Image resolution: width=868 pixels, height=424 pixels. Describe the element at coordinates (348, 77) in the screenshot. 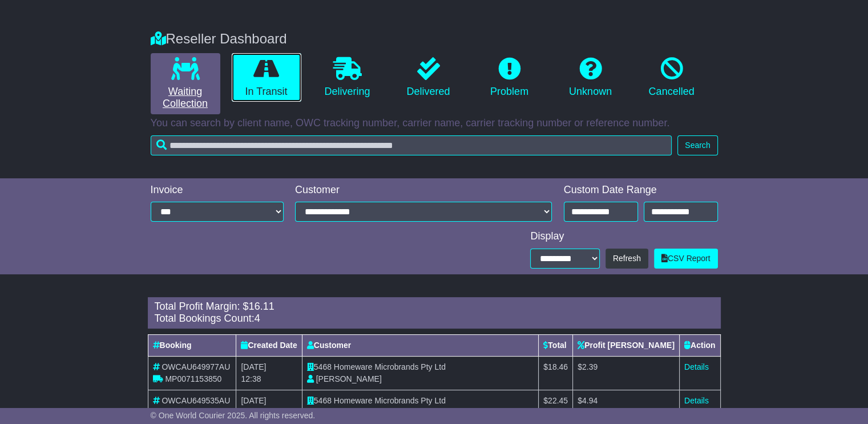

I see `a: Delivering` at that location.